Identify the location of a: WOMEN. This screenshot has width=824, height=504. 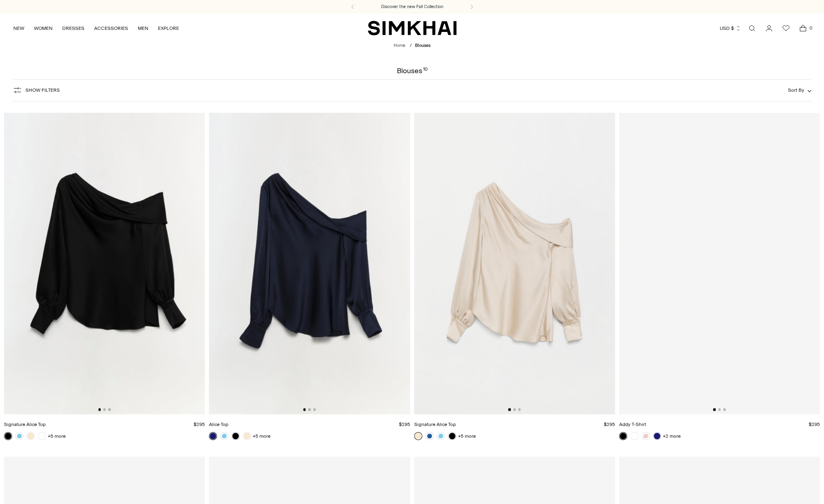
(43, 28).